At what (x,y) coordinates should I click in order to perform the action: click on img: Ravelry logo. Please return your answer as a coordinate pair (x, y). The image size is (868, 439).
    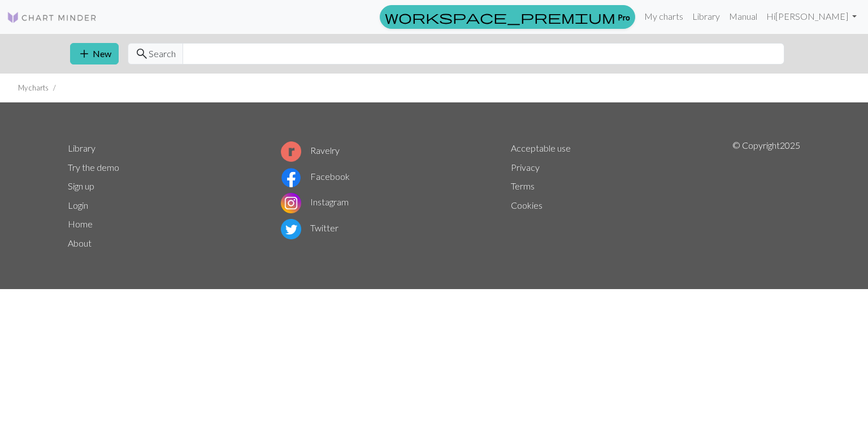
    Looking at the image, I should click on (291, 151).